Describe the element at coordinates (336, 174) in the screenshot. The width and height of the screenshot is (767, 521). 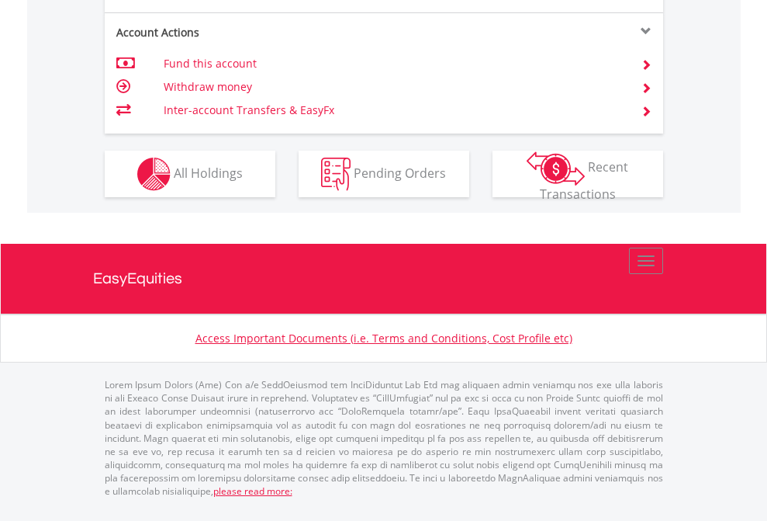
I see `img: pending_instructions-wht.png` at that location.